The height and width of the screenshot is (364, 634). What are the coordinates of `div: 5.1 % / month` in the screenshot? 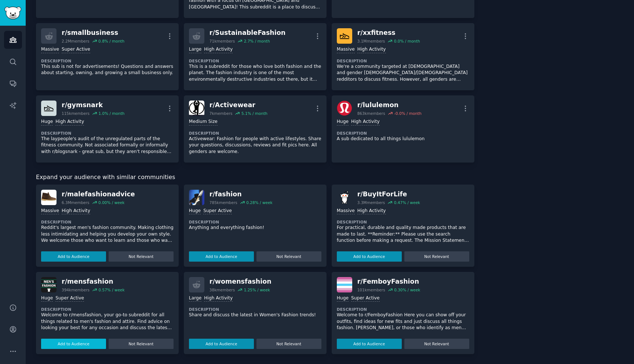 It's located at (254, 113).